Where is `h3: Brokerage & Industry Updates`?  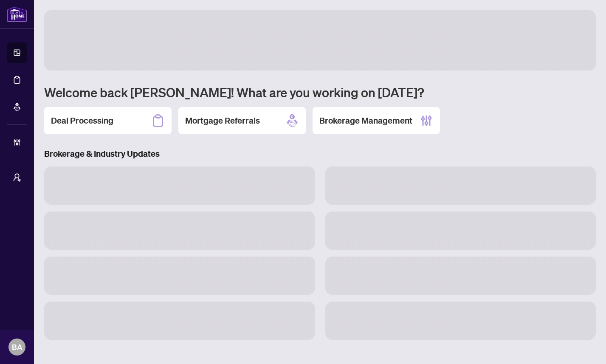 h3: Brokerage & Industry Updates is located at coordinates (320, 154).